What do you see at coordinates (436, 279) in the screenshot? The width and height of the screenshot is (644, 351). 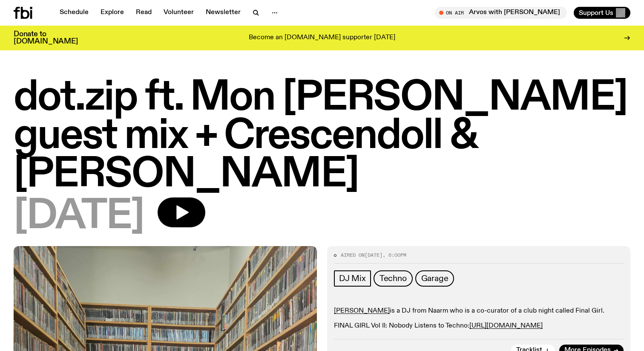 I see `span: Garage` at bounding box center [436, 279].